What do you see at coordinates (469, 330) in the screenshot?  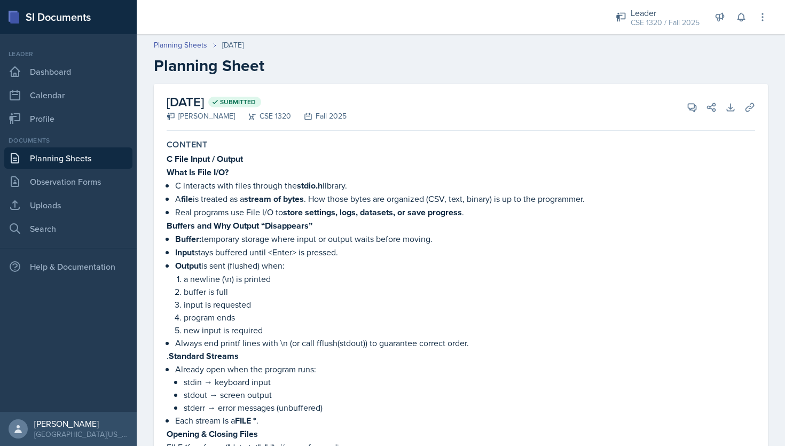 I see `p: new input is required` at bounding box center [469, 330].